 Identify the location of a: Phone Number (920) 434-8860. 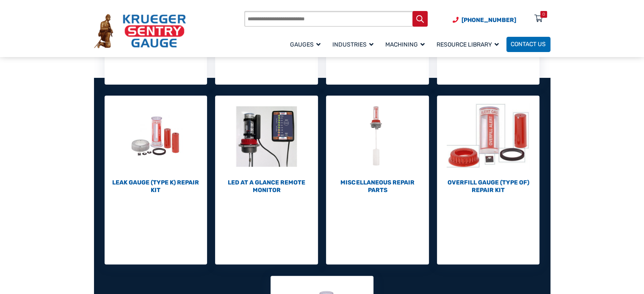
(484, 20).